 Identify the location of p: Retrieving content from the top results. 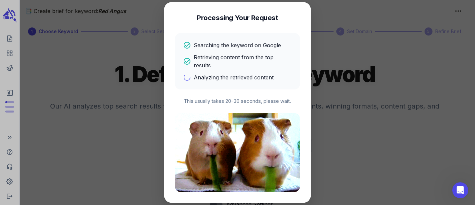
(243, 61).